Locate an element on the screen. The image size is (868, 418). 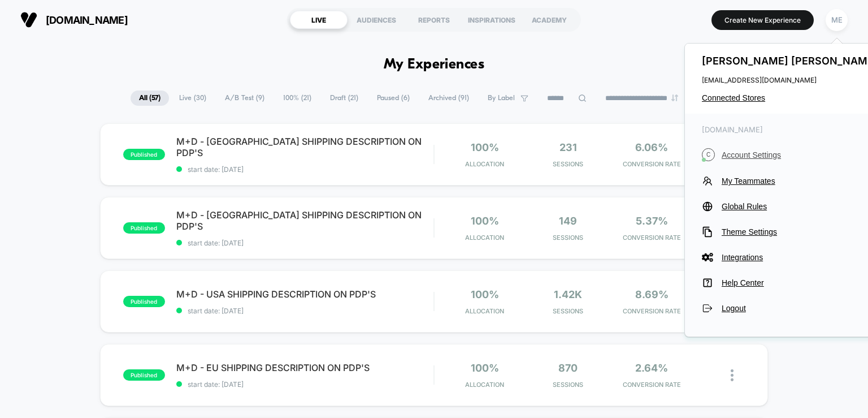
div: LIVE is located at coordinates (319, 20).